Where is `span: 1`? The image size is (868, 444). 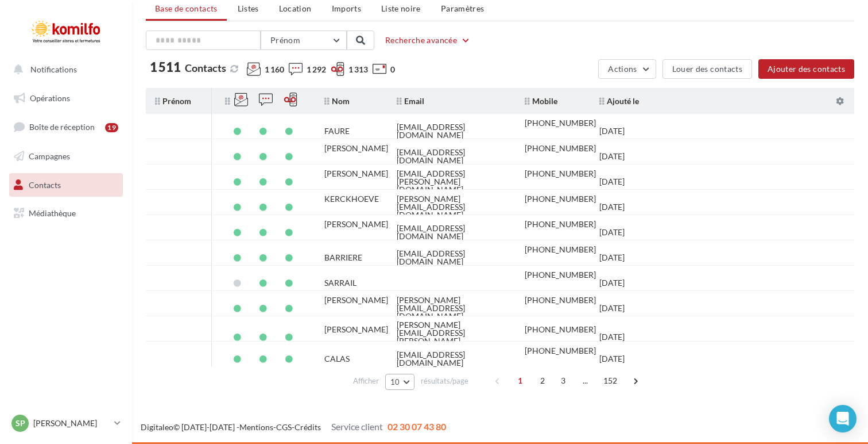 span: 1 is located at coordinates (520, 381).